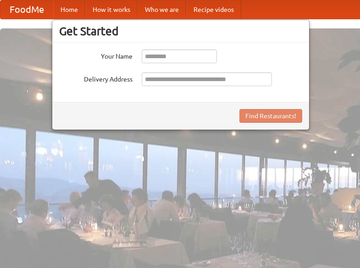 Image resolution: width=360 pixels, height=268 pixels. I want to click on h3: Get Started, so click(181, 31).